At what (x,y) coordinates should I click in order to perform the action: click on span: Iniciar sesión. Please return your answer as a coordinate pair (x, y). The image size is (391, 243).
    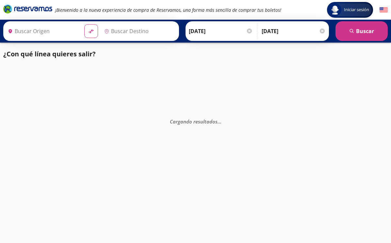
    Looking at the image, I should click on (357, 10).